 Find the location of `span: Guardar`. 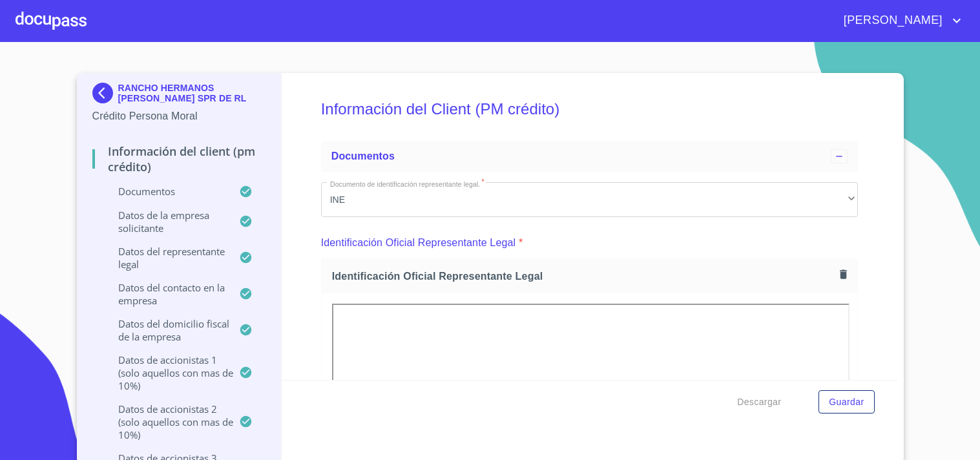

span: Guardar is located at coordinates (846, 402).